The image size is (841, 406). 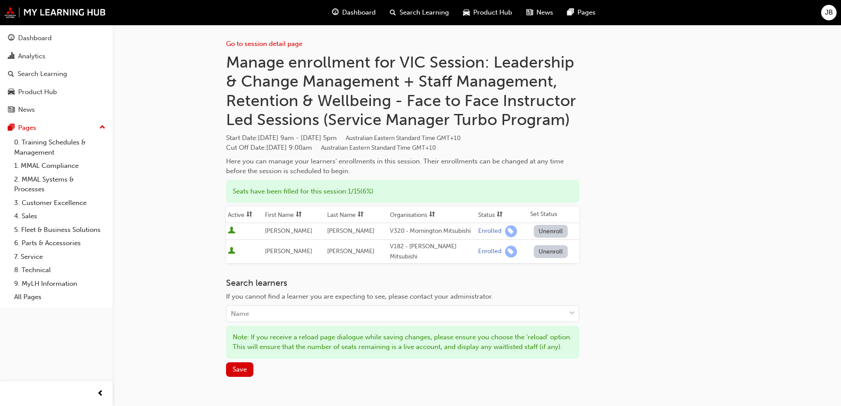 What do you see at coordinates (240, 369) in the screenshot?
I see `button: Save` at bounding box center [240, 369].